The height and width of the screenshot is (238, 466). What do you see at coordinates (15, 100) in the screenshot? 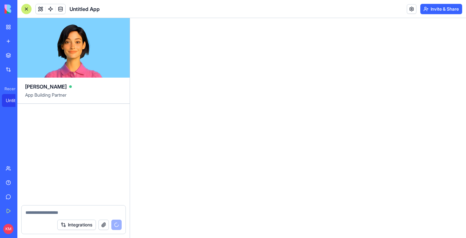
I see `div: Untitled App` at bounding box center [15, 100].